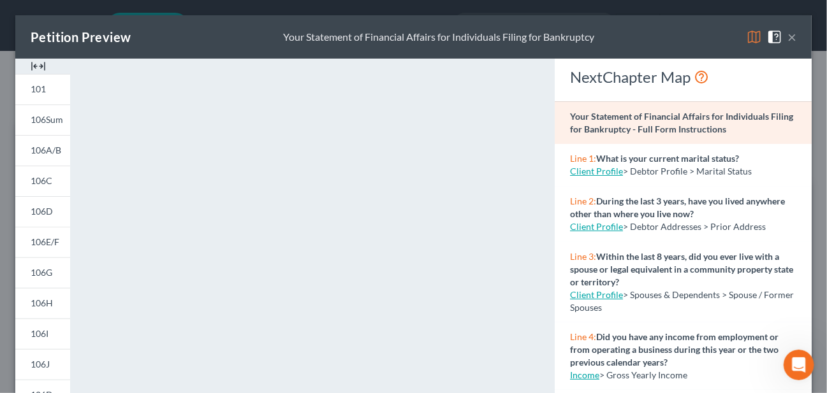 The image size is (827, 393). What do you see at coordinates (43, 212) in the screenshot?
I see `a: 106D` at bounding box center [43, 212].